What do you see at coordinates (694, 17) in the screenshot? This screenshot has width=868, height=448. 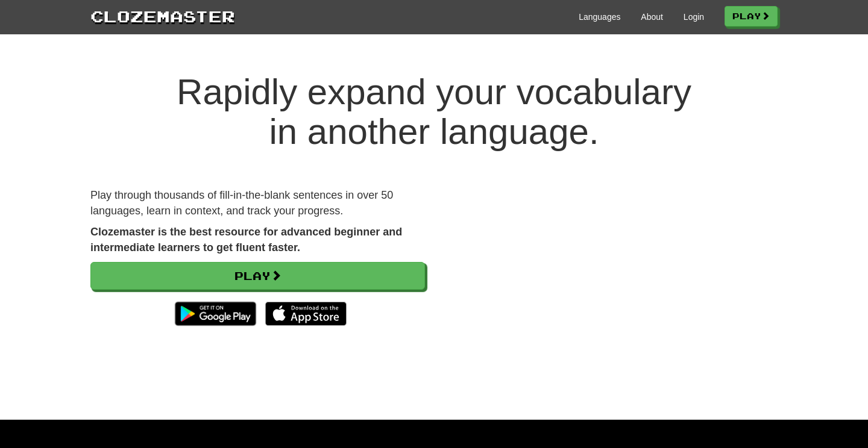 I see `a: Login` at bounding box center [694, 17].